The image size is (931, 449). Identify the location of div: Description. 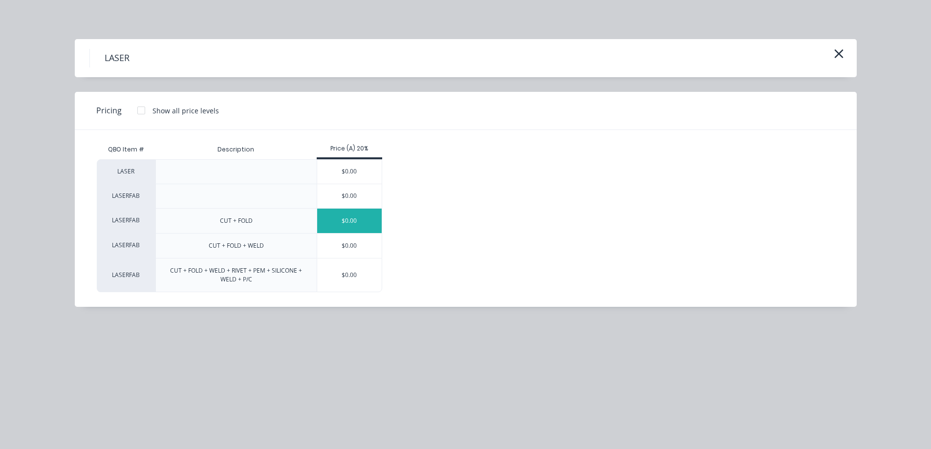
(236, 150).